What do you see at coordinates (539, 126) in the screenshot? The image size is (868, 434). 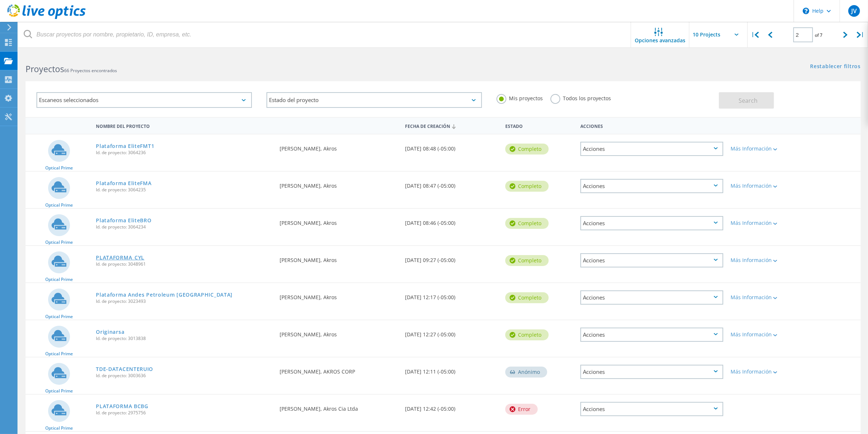 I see `div: Estado` at bounding box center [539, 126].